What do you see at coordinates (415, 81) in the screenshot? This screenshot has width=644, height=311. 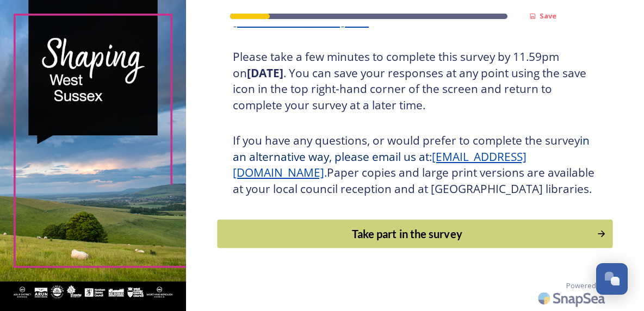 I see `h3: Please take a few minutes to complete this survey by 11.59pm on . You can save your responses at ...` at bounding box center [415, 81].